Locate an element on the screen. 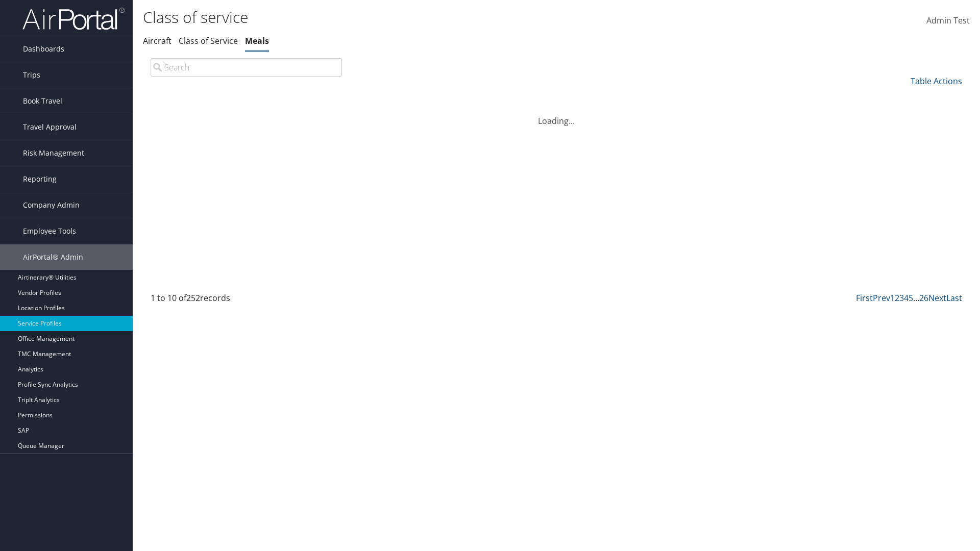 The height and width of the screenshot is (551, 980). a: 3 is located at coordinates (902, 298).